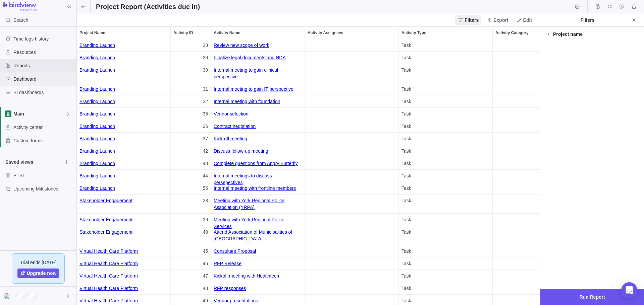 Image resolution: width=644 pixels, height=305 pixels. What do you see at coordinates (629, 290) in the screenshot?
I see `div: Open Intercom Messenger` at bounding box center [629, 290].